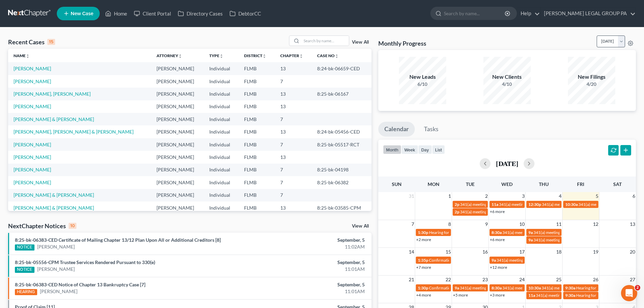  Describe the element at coordinates (570, 295) in the screenshot. I see `span: 9:30a` at that location.